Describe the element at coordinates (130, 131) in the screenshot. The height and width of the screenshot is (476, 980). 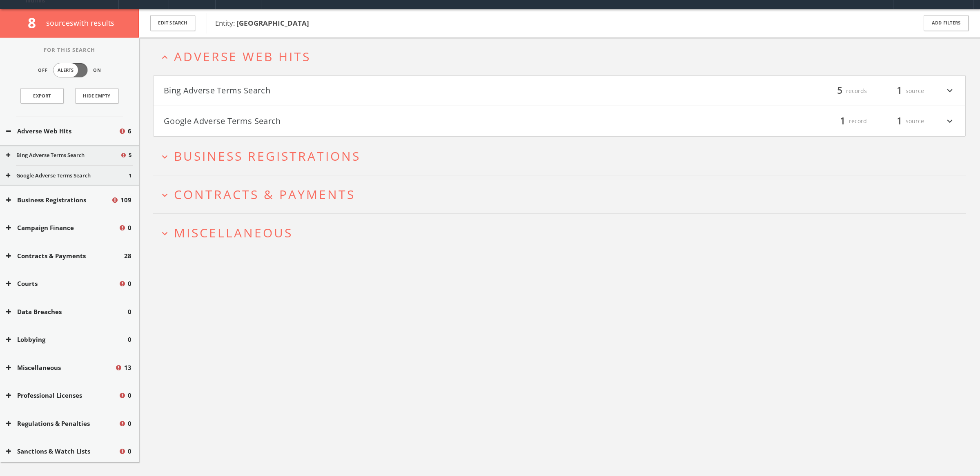
I see `span: 6` at that location.